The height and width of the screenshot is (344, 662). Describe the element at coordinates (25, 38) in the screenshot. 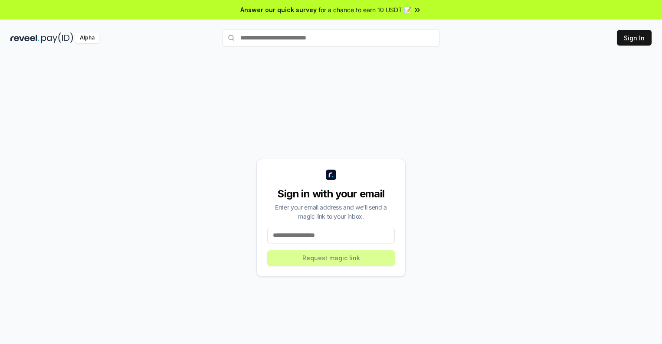

I see `img: reveel_dark` at that location.